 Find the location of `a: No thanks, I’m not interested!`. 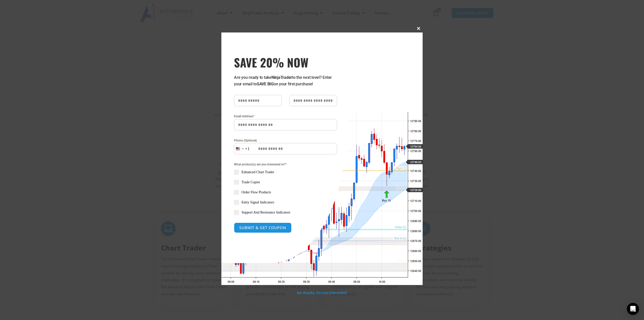

a: No thanks, I’m not interested! is located at coordinates (322, 293).